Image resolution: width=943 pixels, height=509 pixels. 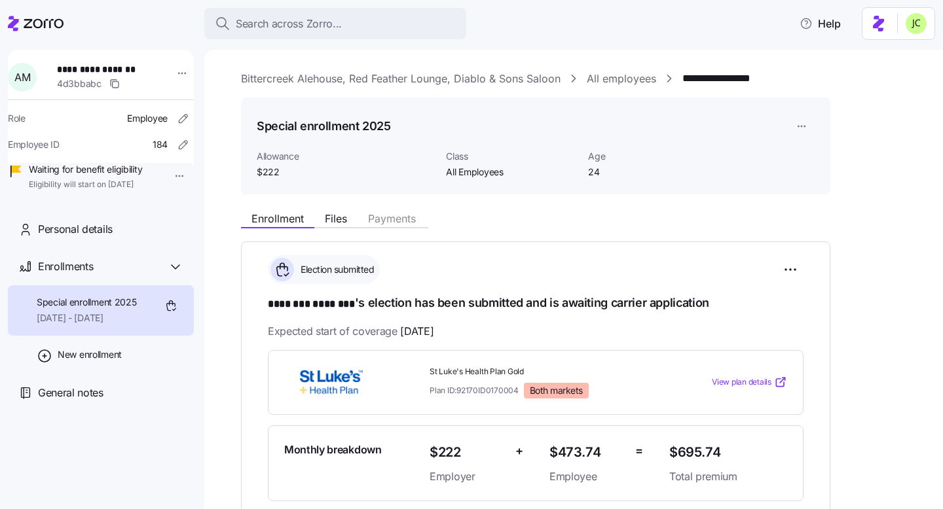 I want to click on span: Election submitted, so click(x=335, y=270).